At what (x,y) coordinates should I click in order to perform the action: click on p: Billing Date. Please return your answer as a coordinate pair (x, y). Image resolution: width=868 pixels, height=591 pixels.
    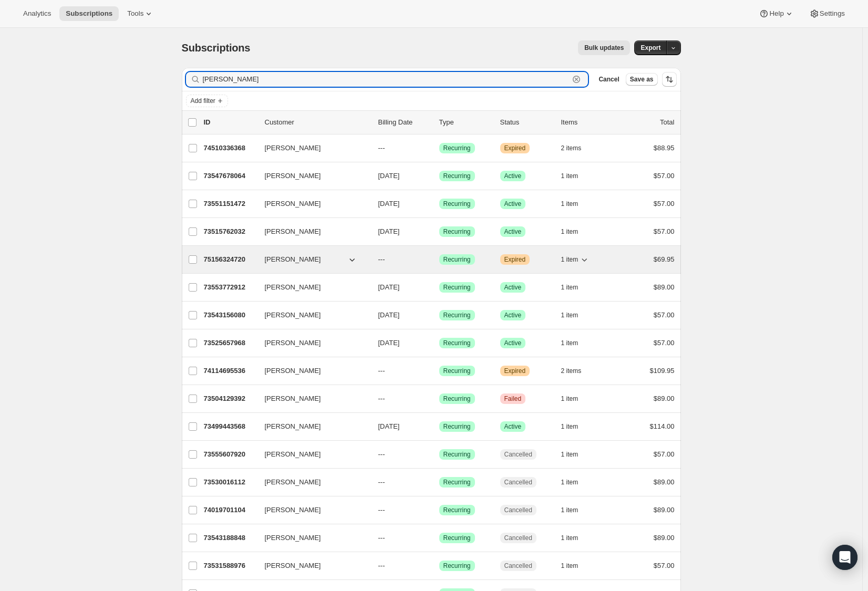
    Looking at the image, I should click on (405, 122).